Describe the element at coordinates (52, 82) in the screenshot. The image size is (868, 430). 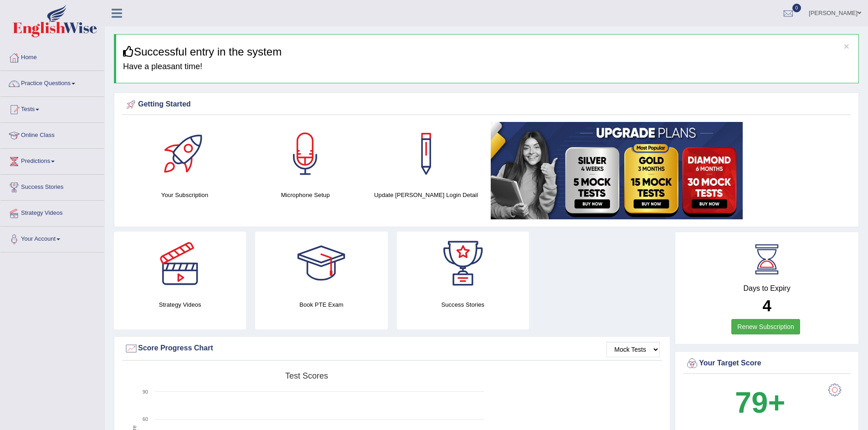
I see `a: Practice Questions` at that location.